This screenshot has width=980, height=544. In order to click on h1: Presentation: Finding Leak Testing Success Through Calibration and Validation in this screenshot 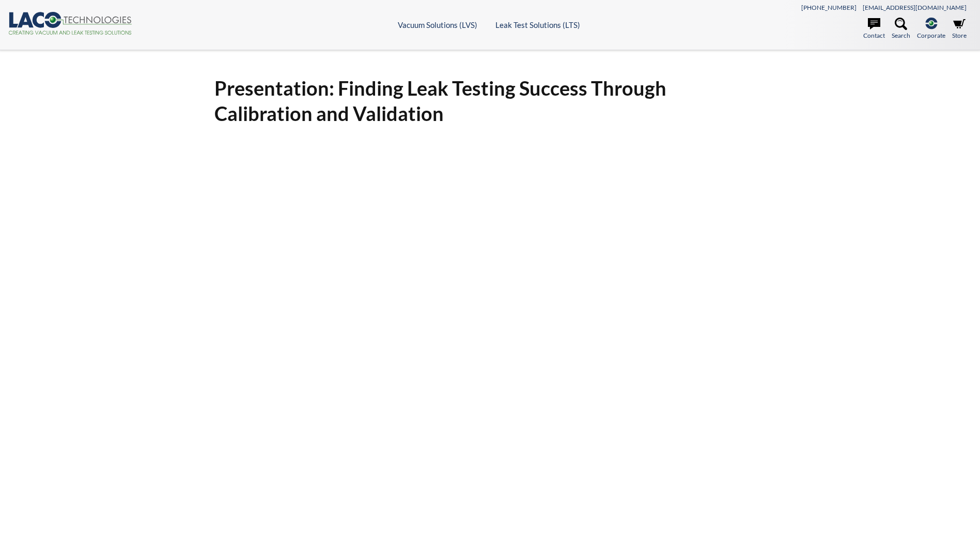, I will do `click(490, 101)`.